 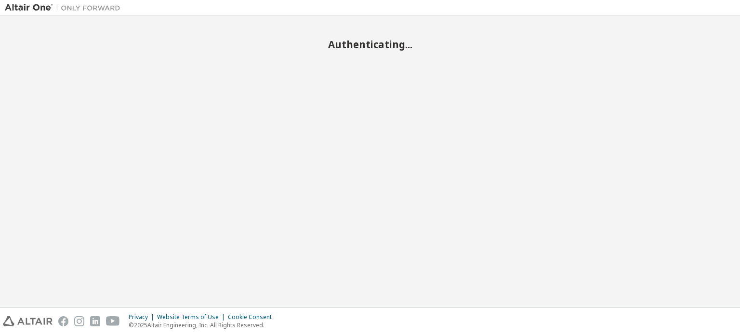 I want to click on div: Privacy, so click(x=143, y=317).